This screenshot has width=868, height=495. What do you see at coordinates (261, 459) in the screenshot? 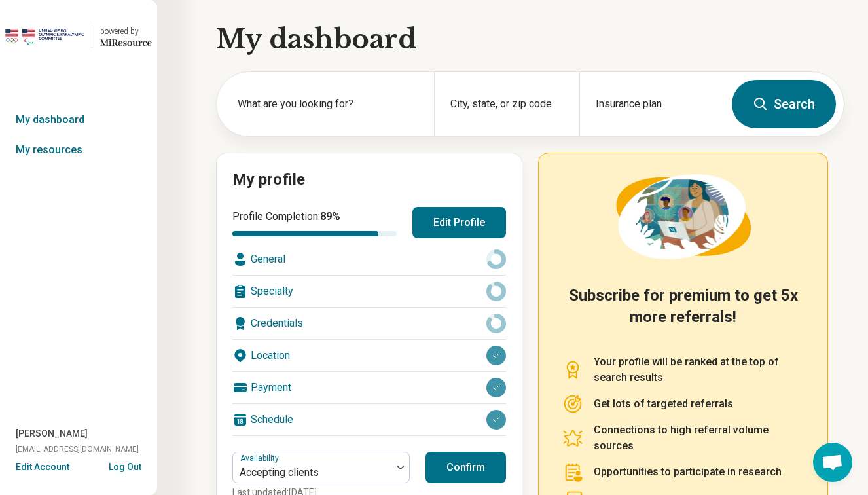
I see `label: Availability` at bounding box center [261, 459].